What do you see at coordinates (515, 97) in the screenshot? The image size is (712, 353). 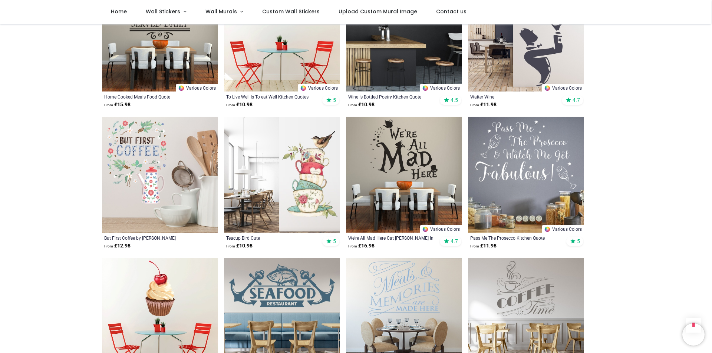 I see `div: Waiter Wine` at bounding box center [515, 97].